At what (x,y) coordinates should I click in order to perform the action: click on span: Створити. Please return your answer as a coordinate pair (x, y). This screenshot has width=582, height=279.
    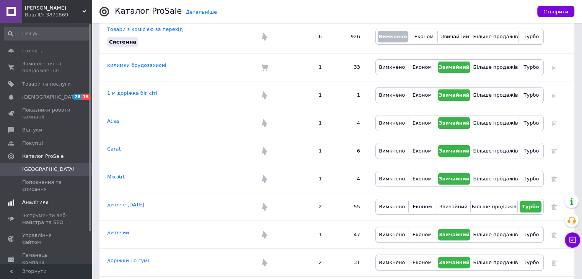
    Looking at the image, I should click on (556, 11).